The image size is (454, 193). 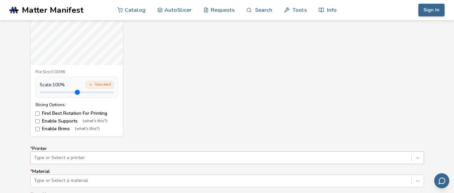 I want to click on label: Material, so click(x=227, y=178).